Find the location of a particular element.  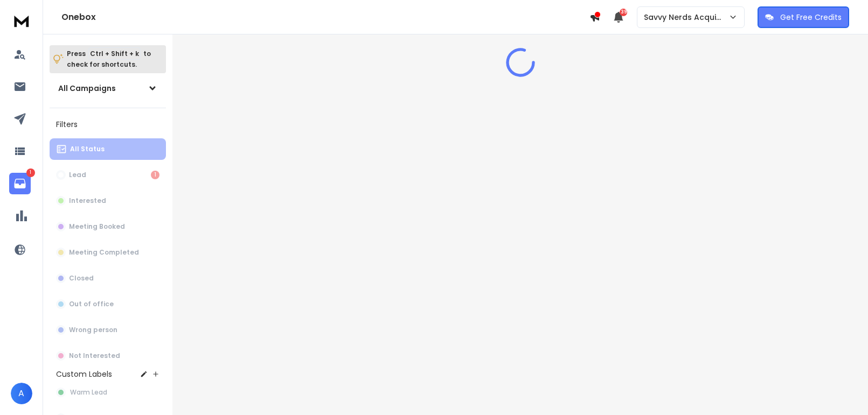

button: Get Free Credits is located at coordinates (803, 17).